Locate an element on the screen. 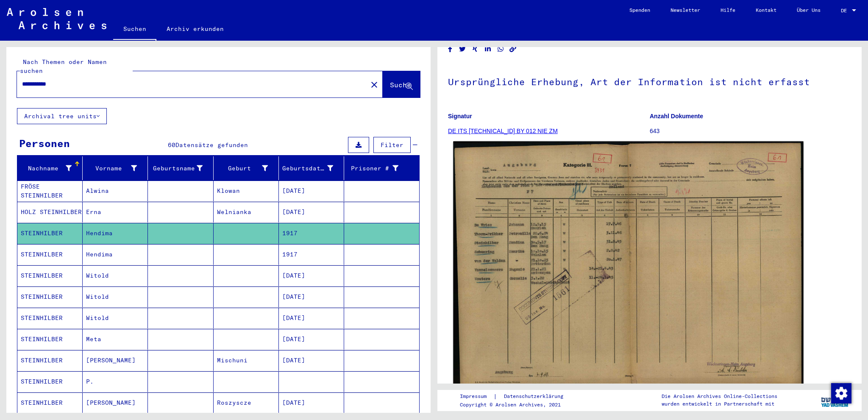 This screenshot has width=868, height=420. mat-cell: Welnianka is located at coordinates (247, 212).